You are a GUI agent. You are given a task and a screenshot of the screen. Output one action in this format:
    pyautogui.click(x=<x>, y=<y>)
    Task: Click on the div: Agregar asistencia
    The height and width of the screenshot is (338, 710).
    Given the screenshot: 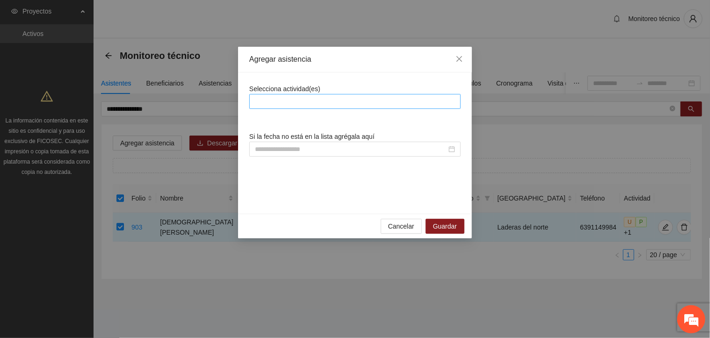 What is the action you would take?
    pyautogui.click(x=355, y=59)
    